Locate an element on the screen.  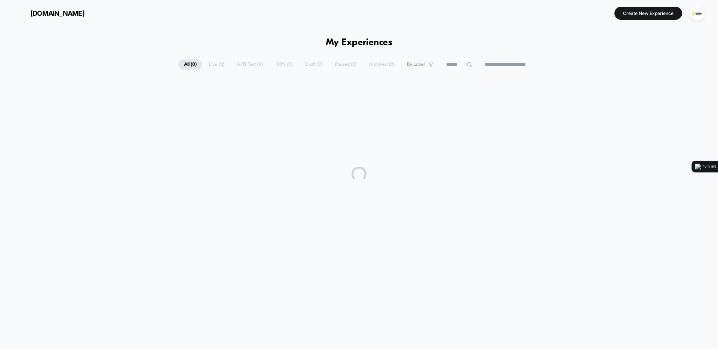
button: ppic is located at coordinates (697, 13).